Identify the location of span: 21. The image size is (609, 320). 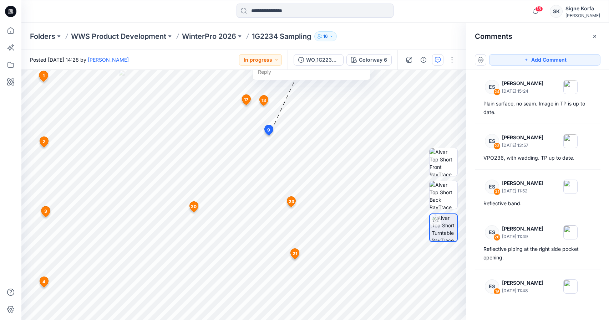
(295, 254).